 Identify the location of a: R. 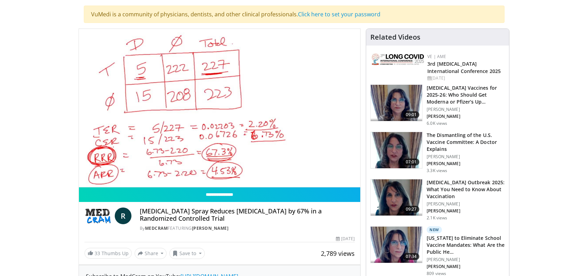
(123, 216).